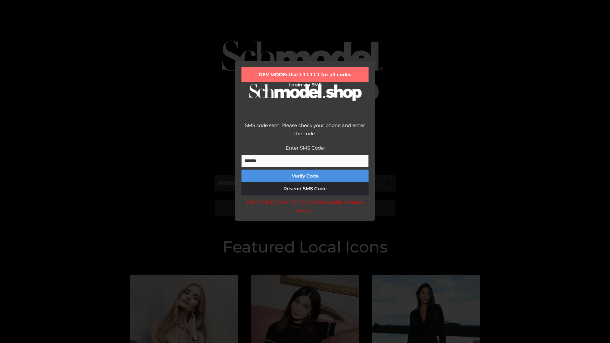 The image size is (610, 343). What do you see at coordinates (305, 206) in the screenshot?
I see `div: DEV MODE: Enter 111111 as SMS code (or leave empty).` at bounding box center [305, 206].